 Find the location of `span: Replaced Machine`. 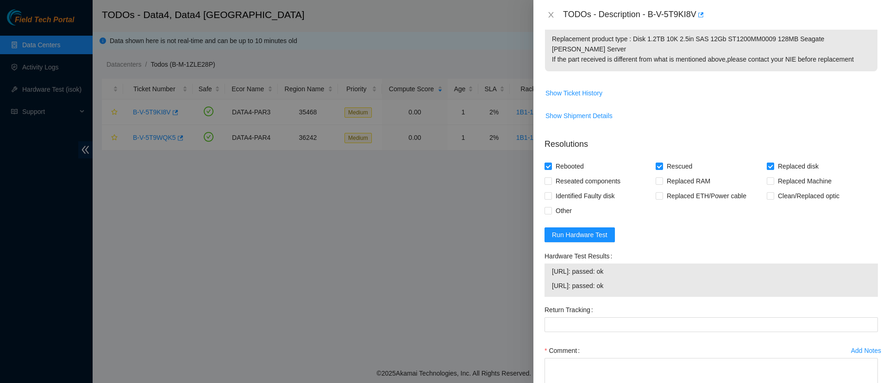

span: Replaced Machine is located at coordinates (805, 181).